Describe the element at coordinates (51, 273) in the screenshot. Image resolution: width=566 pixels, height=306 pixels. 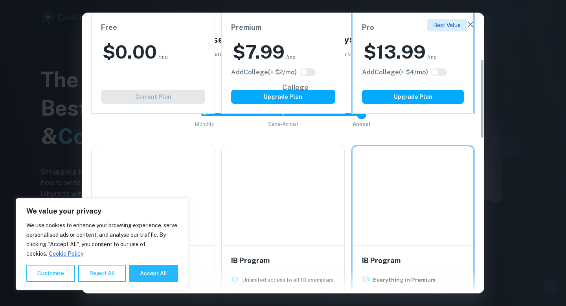
I see `button: Customise` at that location.